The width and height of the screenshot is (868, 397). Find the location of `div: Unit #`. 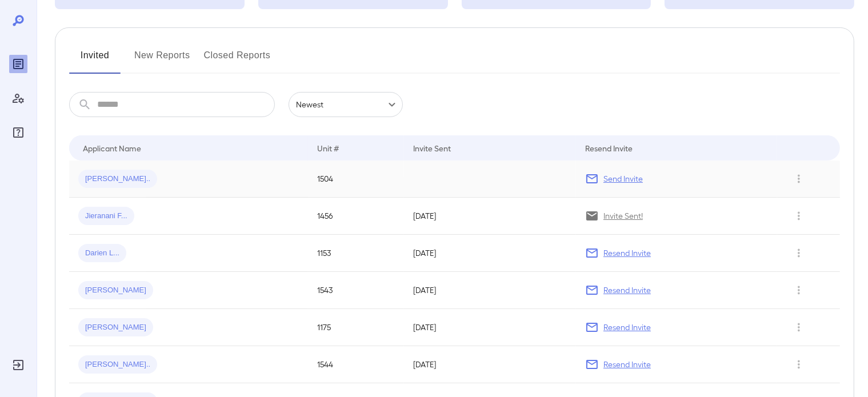

div: Unit # is located at coordinates (328, 148).